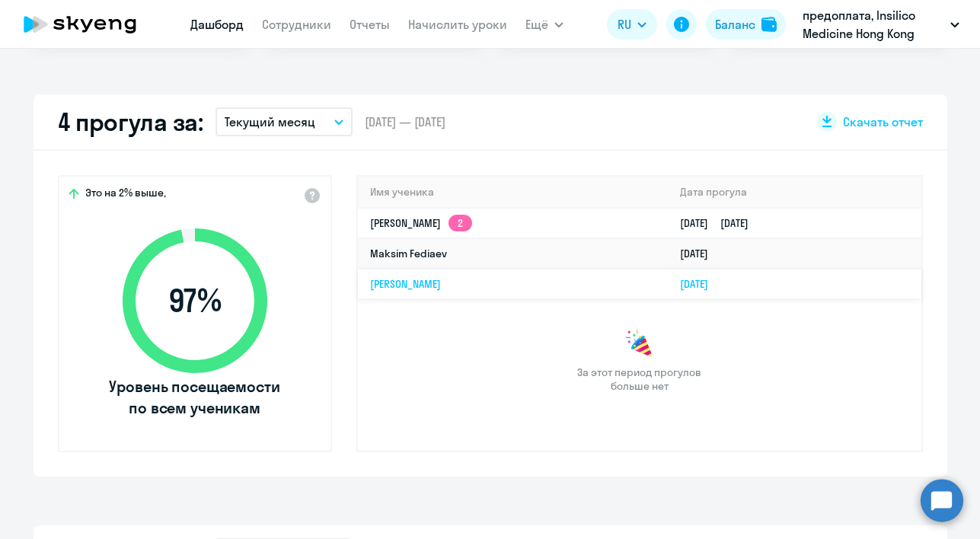  I want to click on button: Балансbalance, so click(745, 24).